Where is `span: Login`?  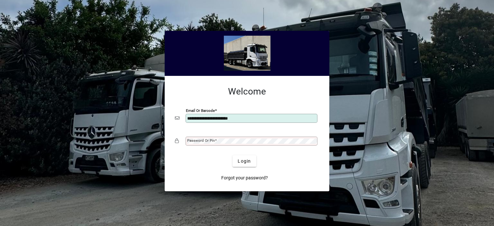 span: Login is located at coordinates (244, 161).